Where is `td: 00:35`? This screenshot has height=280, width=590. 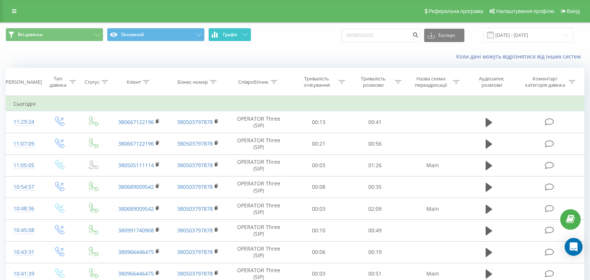 td: 00:35 is located at coordinates (375, 187).